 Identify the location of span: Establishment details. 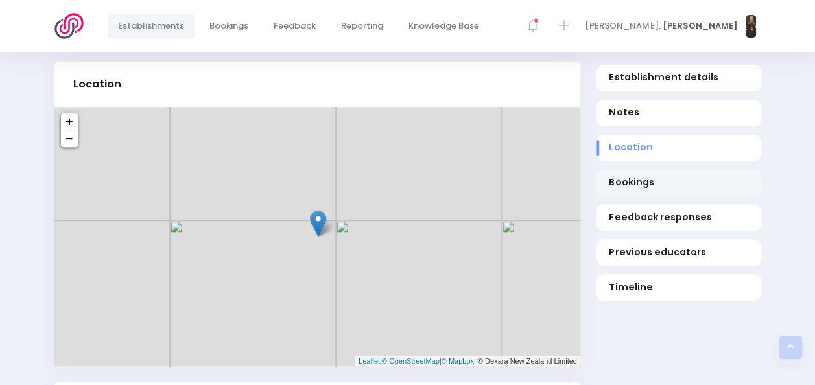
(678, 78).